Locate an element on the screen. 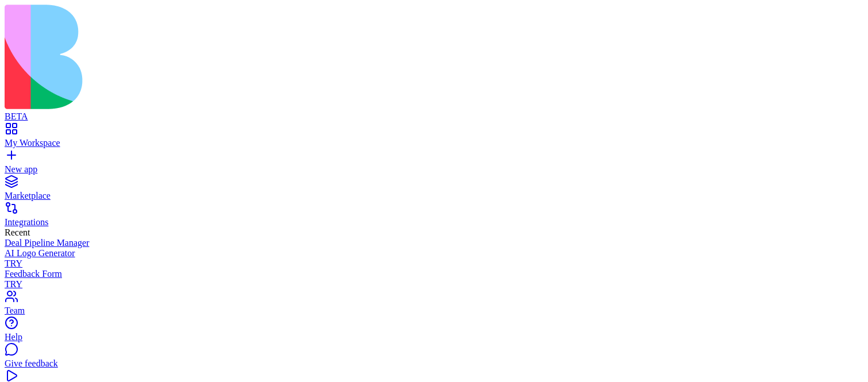 The width and height of the screenshot is (868, 382). a: Help is located at coordinates (434, 332).